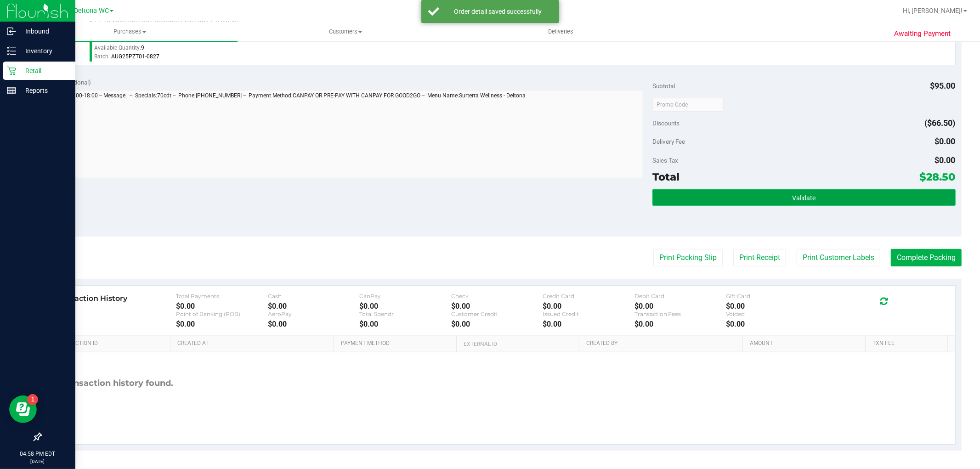 This screenshot has width=980, height=469. Describe the element at coordinates (496, 314) in the screenshot. I see `div: Customer Credit` at that location.